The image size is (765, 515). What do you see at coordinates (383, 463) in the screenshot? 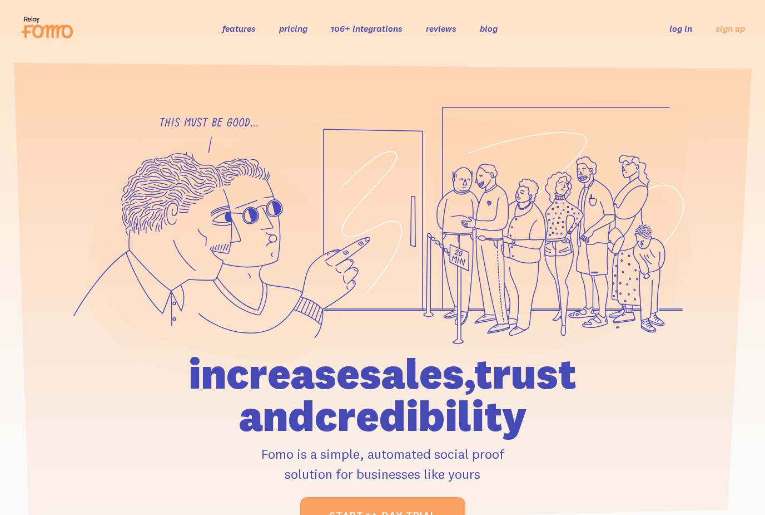
I see `p: Fomo is a simple, automated social proof solution for businesses like yours` at bounding box center [383, 463].